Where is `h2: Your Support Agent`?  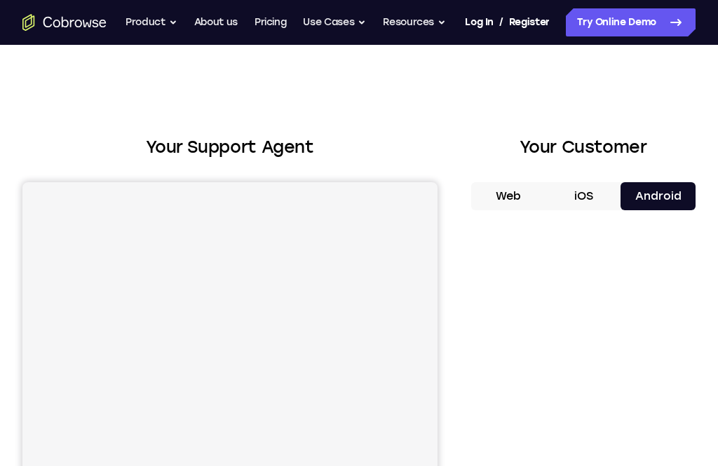
h2: Your Support Agent is located at coordinates (230, 147).